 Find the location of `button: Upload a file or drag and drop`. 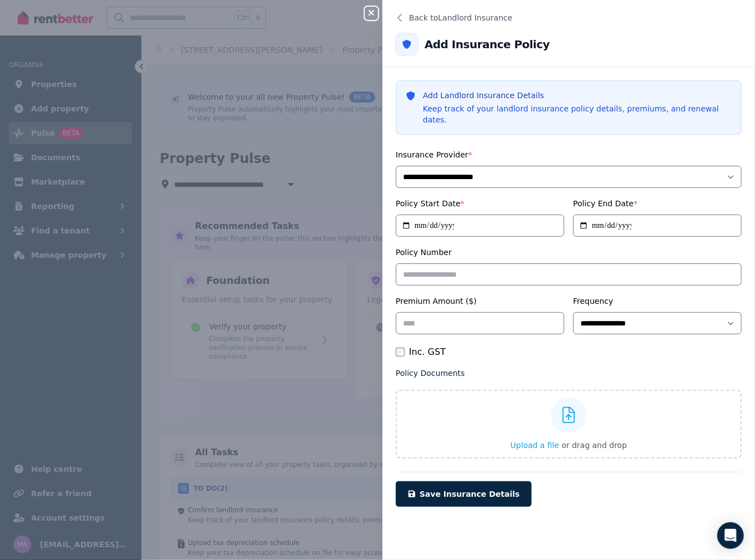

button: Upload a file or drag and drop is located at coordinates (569, 445).